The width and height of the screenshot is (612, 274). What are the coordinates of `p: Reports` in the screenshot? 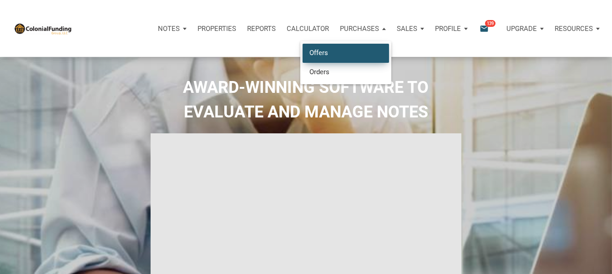 It's located at (261, 29).